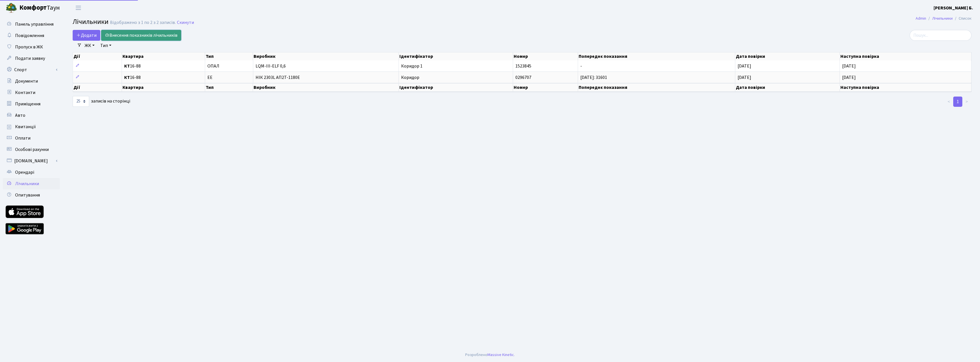  What do you see at coordinates (26, 127) in the screenshot?
I see `span: Квитанції` at bounding box center [26, 127].